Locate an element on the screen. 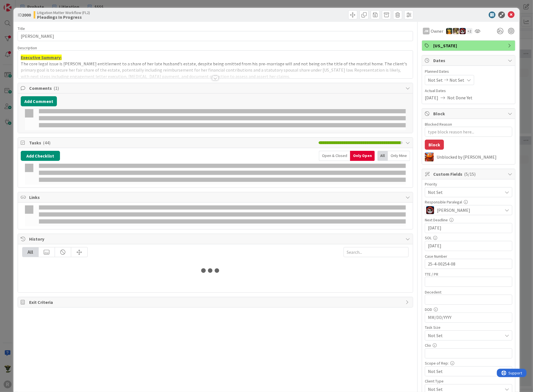 The height and width of the screenshot is (392, 533). input: Search... is located at coordinates (376, 252).